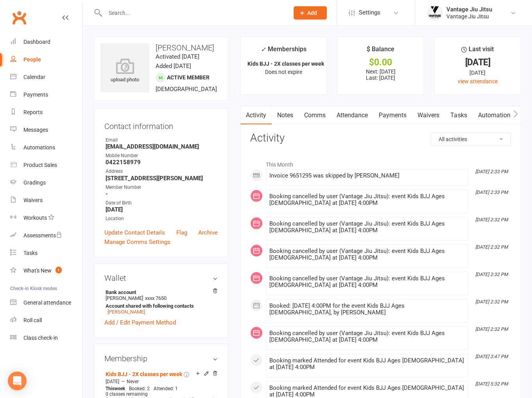 The height and width of the screenshot is (398, 532). Describe the element at coordinates (34, 77) in the screenshot. I see `div: Calendar` at that location.